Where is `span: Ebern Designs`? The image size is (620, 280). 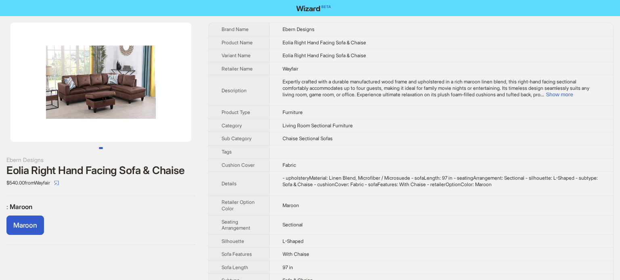 span: Ebern Designs is located at coordinates (298, 29).